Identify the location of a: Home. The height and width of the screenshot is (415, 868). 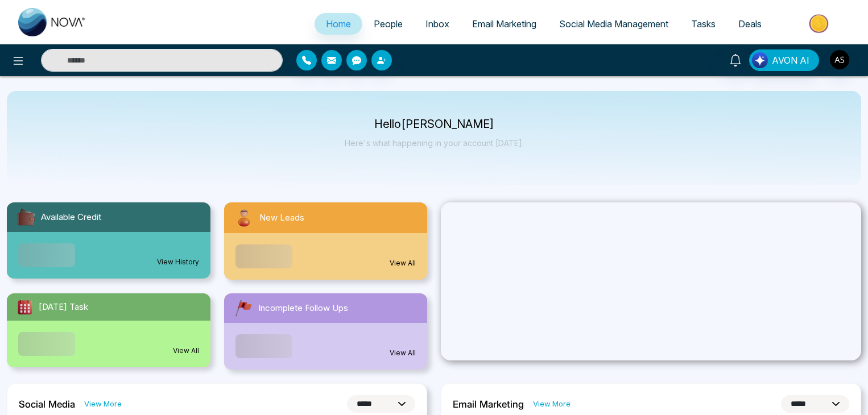
(339, 24).